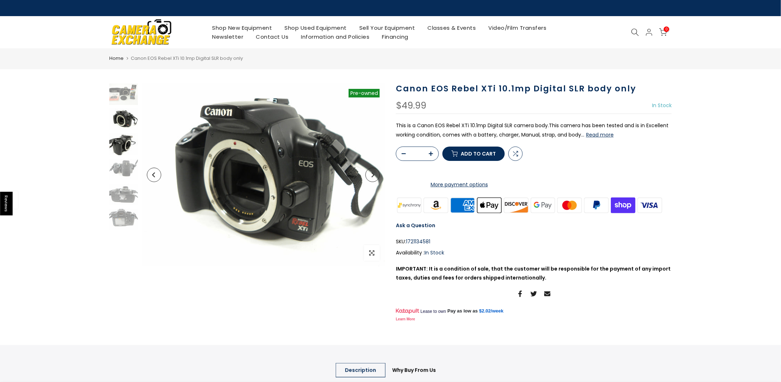  What do you see at coordinates (154, 175) in the screenshot?
I see `button: Previous` at bounding box center [154, 175].